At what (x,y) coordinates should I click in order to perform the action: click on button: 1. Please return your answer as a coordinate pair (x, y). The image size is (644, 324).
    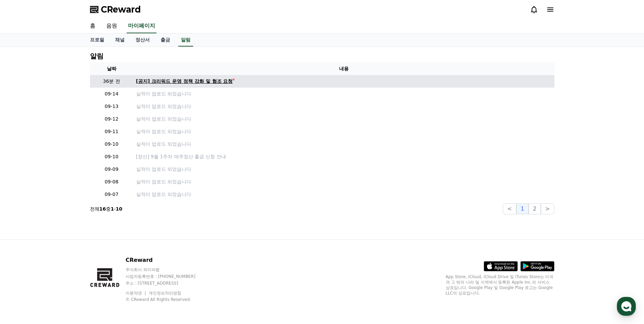
    Looking at the image, I should click on (522, 209).